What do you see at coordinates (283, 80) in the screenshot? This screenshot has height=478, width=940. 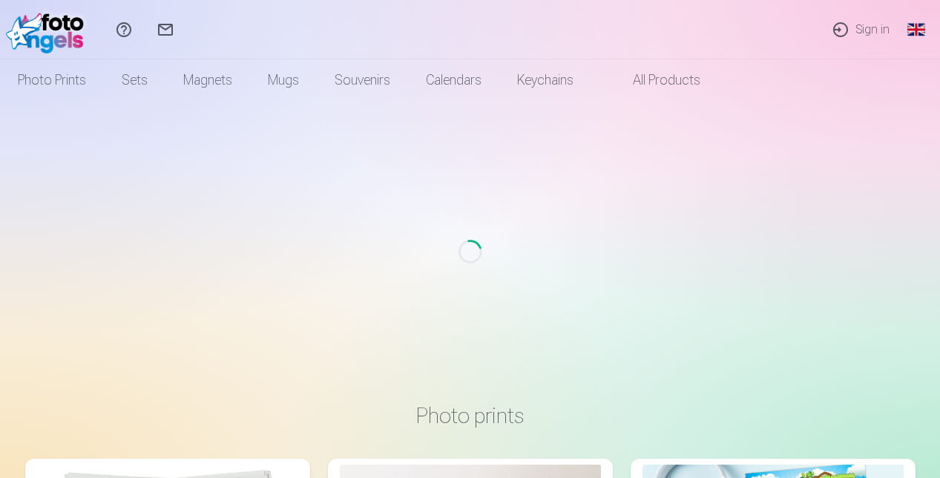 I see `a: Mugs` at bounding box center [283, 80].